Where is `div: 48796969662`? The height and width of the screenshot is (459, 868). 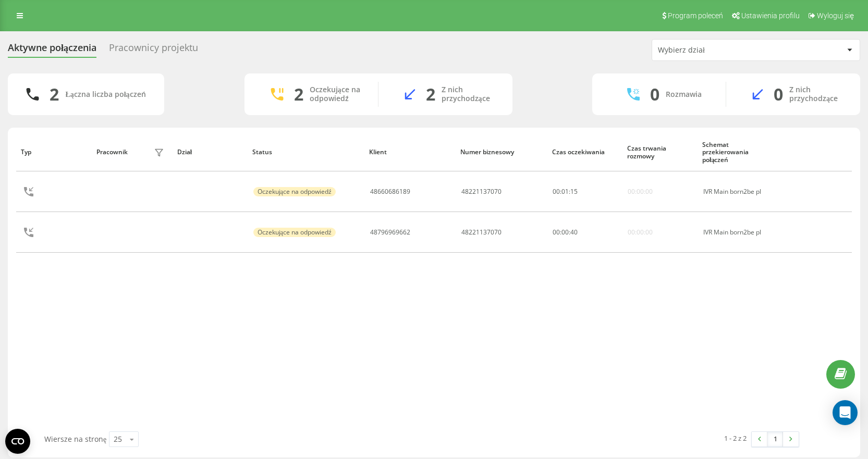
div: 48796969662 is located at coordinates (390, 232).